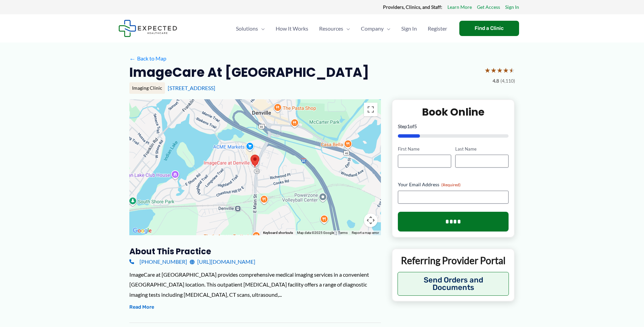 This screenshot has height=327, width=644. I want to click on button: Toggle fullscreen view, so click(371, 109).